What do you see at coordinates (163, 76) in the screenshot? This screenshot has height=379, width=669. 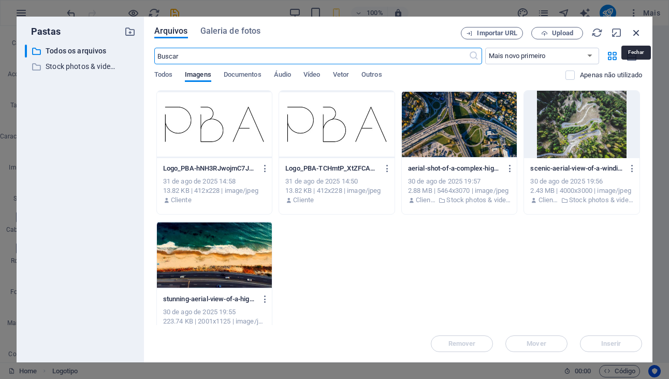 I see `span: Todos` at bounding box center [163, 76].